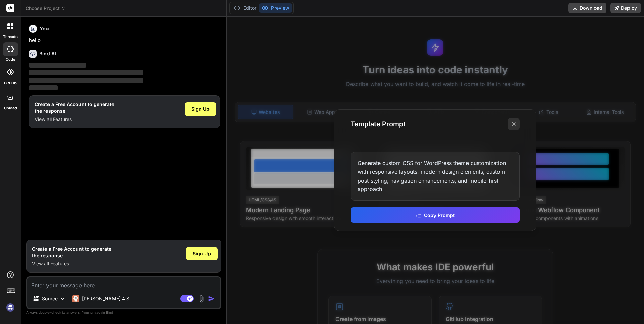 Image resolution: width=644 pixels, height=324 pixels. Describe the element at coordinates (201, 299) in the screenshot. I see `img: attachment` at that location.